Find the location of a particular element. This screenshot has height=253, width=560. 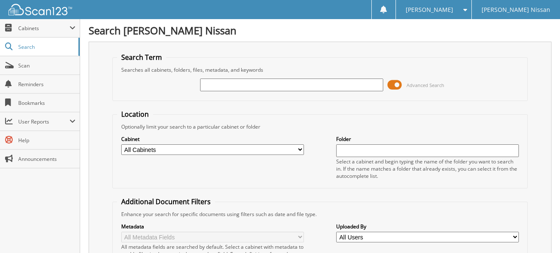

span: Scan is located at coordinates (47, 65).